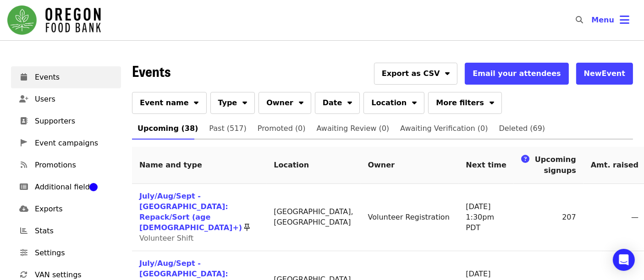 The width and height of the screenshot is (644, 280). Describe the element at coordinates (444, 129) in the screenshot. I see `span: Awaiting Verification (0)` at that location.